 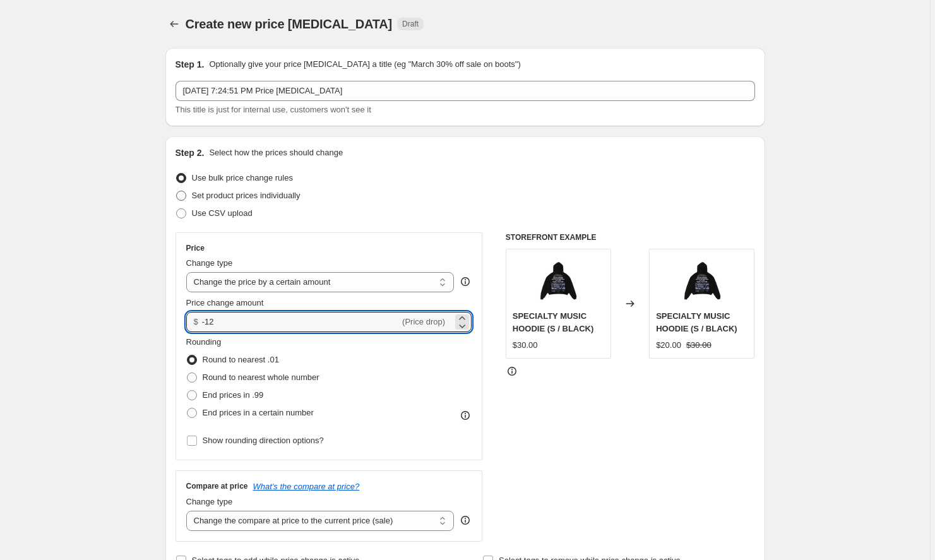 I want to click on span: Price change amount, so click(x=225, y=302).